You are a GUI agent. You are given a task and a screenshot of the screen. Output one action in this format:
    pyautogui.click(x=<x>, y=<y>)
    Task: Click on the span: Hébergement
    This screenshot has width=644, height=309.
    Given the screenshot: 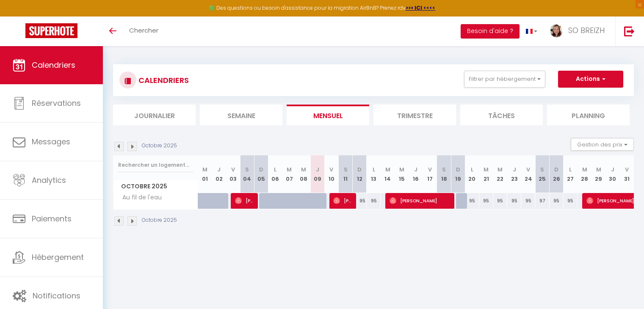 What is the action you would take?
    pyautogui.click(x=58, y=257)
    